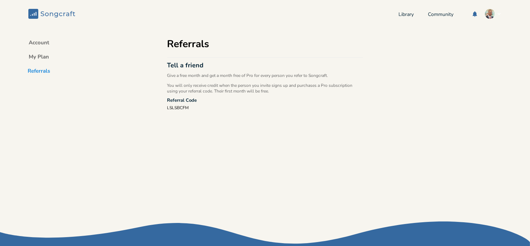 The height and width of the screenshot is (246, 530). I want to click on p: You will only receive credit when the person you invite signs up and purchases a Pro subscription..., so click(265, 88).